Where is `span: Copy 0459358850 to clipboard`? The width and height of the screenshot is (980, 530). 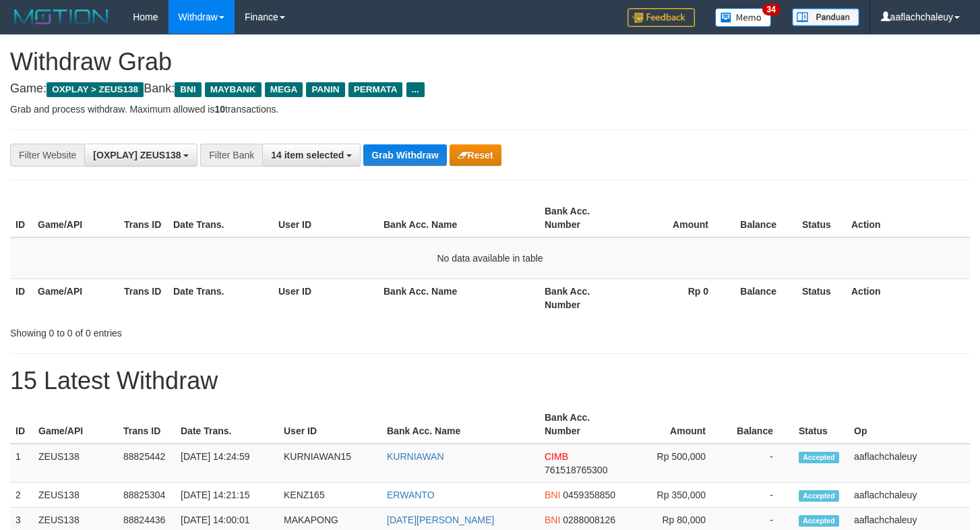
span: Copy 0459358850 to clipboard is located at coordinates (589, 495).